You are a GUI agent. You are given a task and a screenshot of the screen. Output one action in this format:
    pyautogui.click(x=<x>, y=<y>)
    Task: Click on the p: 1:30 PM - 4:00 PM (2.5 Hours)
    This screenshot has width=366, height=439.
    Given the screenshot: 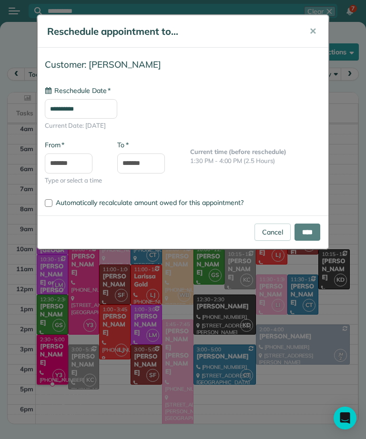 What is the action you would take?
    pyautogui.click(x=256, y=161)
    